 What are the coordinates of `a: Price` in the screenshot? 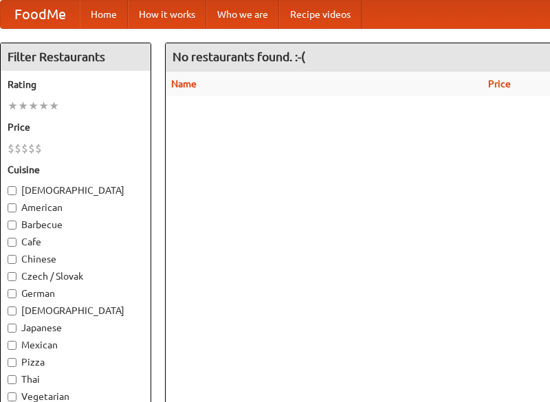 It's located at (499, 84).